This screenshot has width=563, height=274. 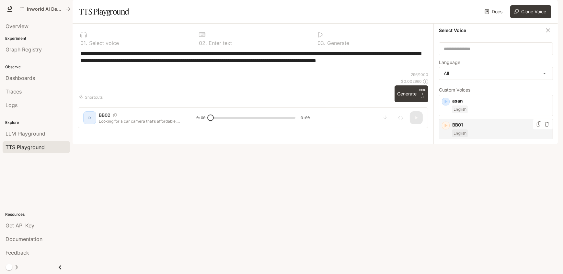 I want to click on p: Generate, so click(x=337, y=43).